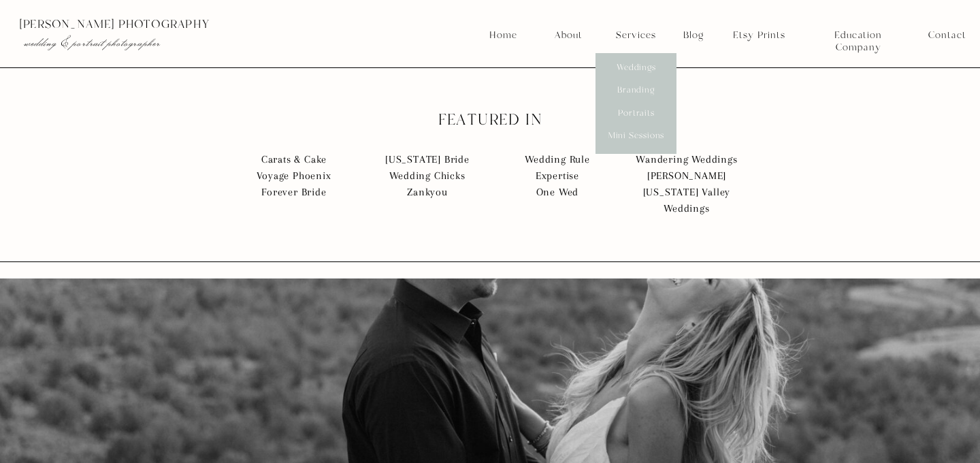 This screenshot has width=980, height=463. I want to click on a: Contact, so click(947, 35).